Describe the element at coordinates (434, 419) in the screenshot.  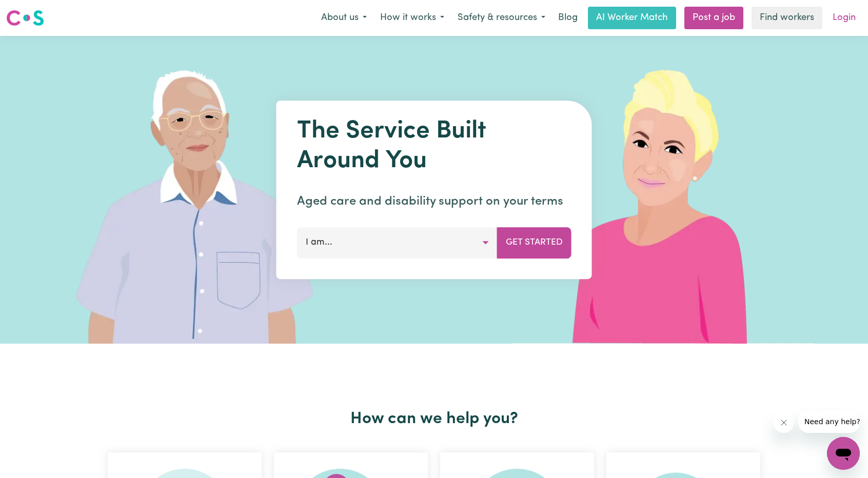
I see `h2: How can we help you?` at that location.